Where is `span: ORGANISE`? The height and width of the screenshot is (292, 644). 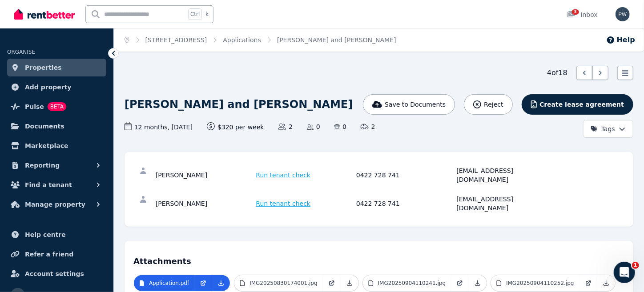 span: ORGANISE is located at coordinates (21, 52).